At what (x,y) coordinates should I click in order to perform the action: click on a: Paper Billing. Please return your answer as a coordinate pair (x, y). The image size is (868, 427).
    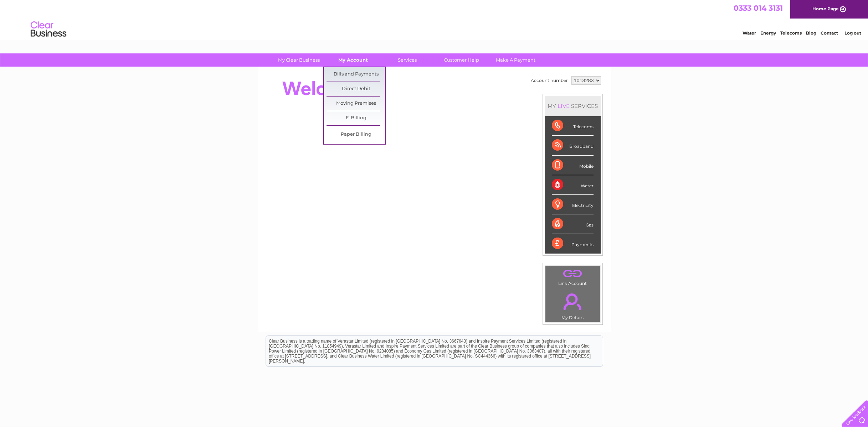
    Looking at the image, I should click on (356, 134).